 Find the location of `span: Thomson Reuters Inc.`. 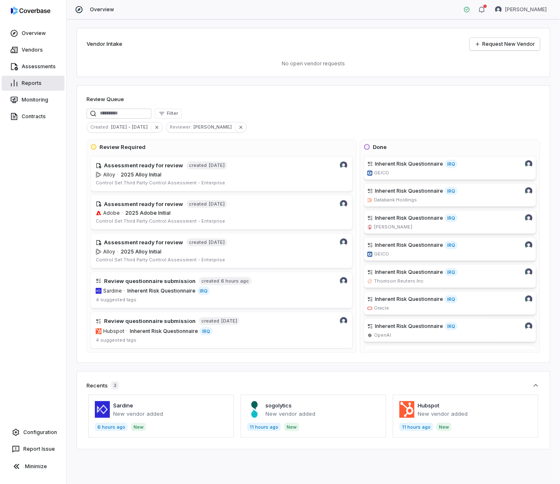

span: Thomson Reuters Inc. is located at coordinates (400, 281).